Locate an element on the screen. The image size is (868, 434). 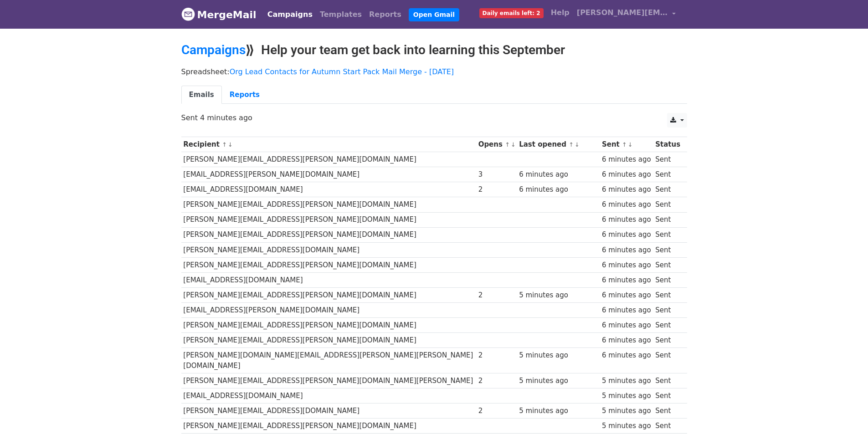
th: Last opened is located at coordinates (558, 145).